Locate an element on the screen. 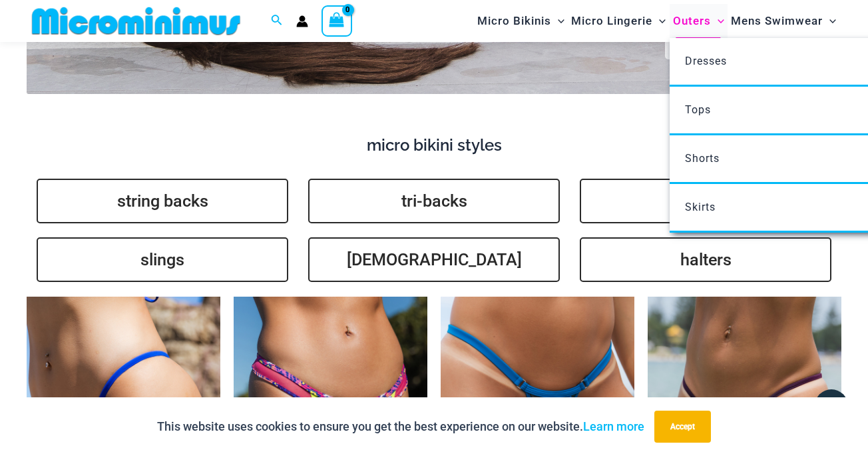  a: string backs is located at coordinates (163, 200).